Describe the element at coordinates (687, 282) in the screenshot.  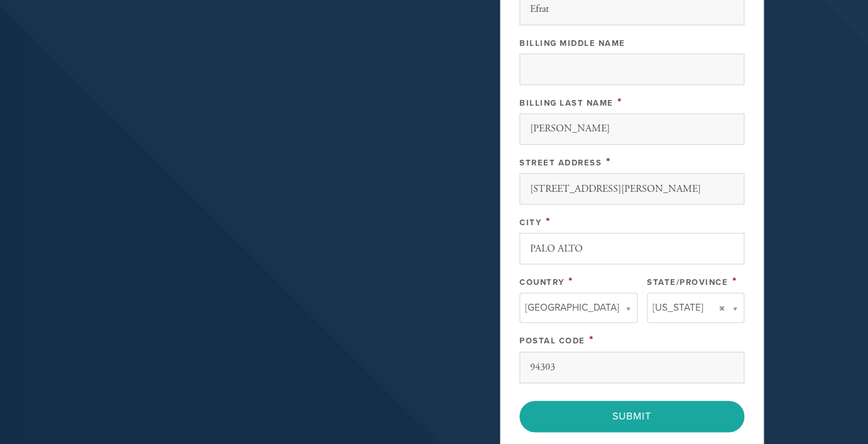
I see `label: State/Province` at that location.